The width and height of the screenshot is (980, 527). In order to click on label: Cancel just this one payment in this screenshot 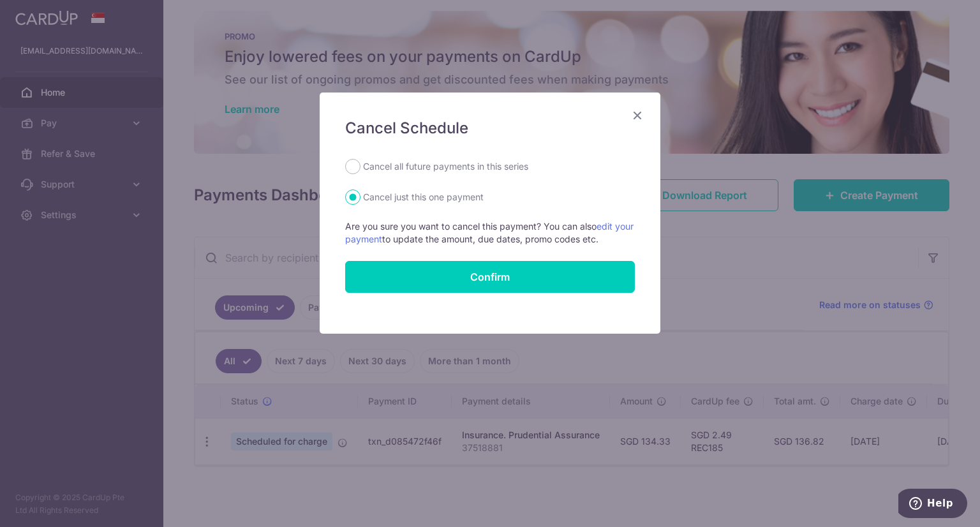, I will do `click(423, 197)`.